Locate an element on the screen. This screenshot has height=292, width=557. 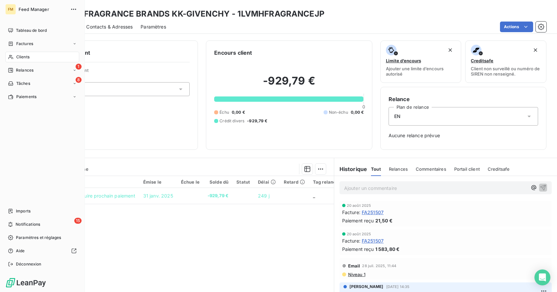
span: 28 juil. 2025, 11:44 is located at coordinates (379, 266).